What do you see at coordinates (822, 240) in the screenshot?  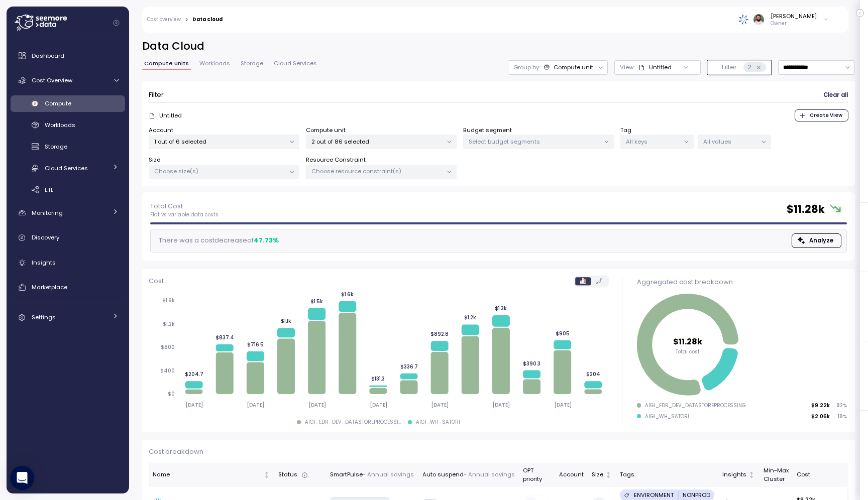 I see `span: Analyze` at bounding box center [822, 240].